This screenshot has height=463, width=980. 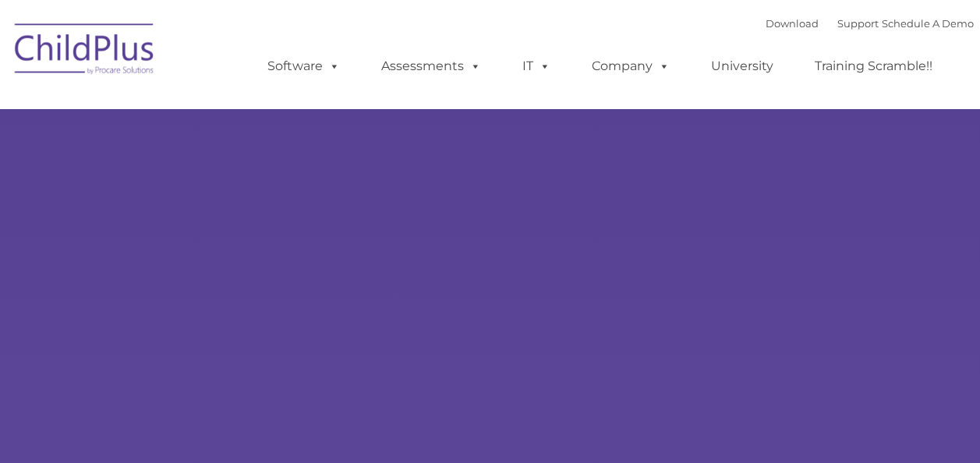 I want to click on a: Download, so click(x=793, y=24).